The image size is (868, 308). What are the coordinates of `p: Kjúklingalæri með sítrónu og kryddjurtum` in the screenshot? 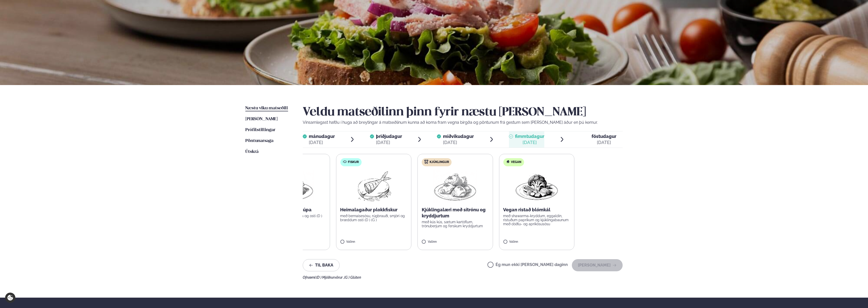 It's located at (455, 213).